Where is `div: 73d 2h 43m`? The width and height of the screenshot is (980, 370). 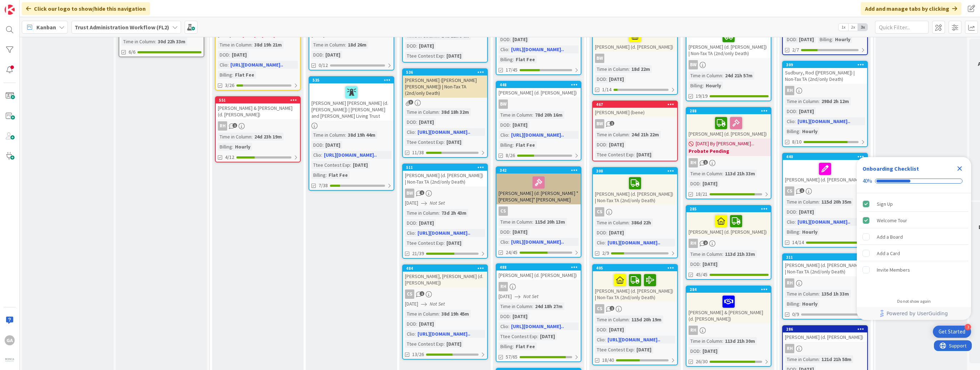
div: 73d 2h 43m is located at coordinates (454, 213).